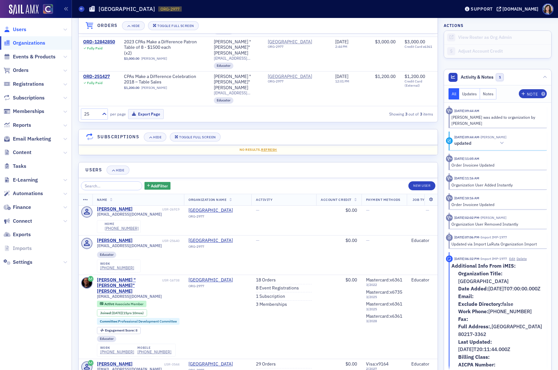  I want to click on span: Job Type, so click(421, 200).